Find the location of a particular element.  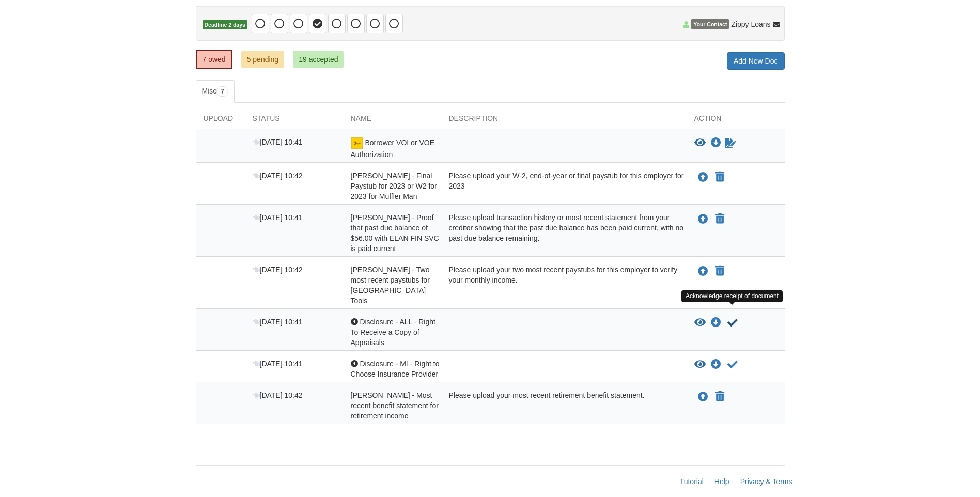

button: Upload Chad Capadagli - Final Paystub for 2023 or W2 for 2023 for Muffler Man is located at coordinates (704, 177).